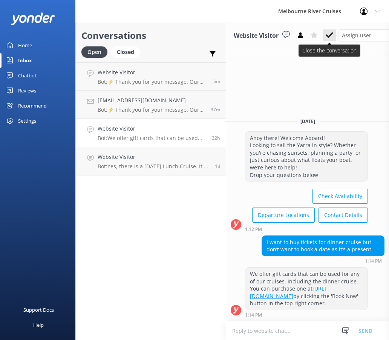  Describe the element at coordinates (25, 45) in the screenshot. I see `div: Home` at that location.